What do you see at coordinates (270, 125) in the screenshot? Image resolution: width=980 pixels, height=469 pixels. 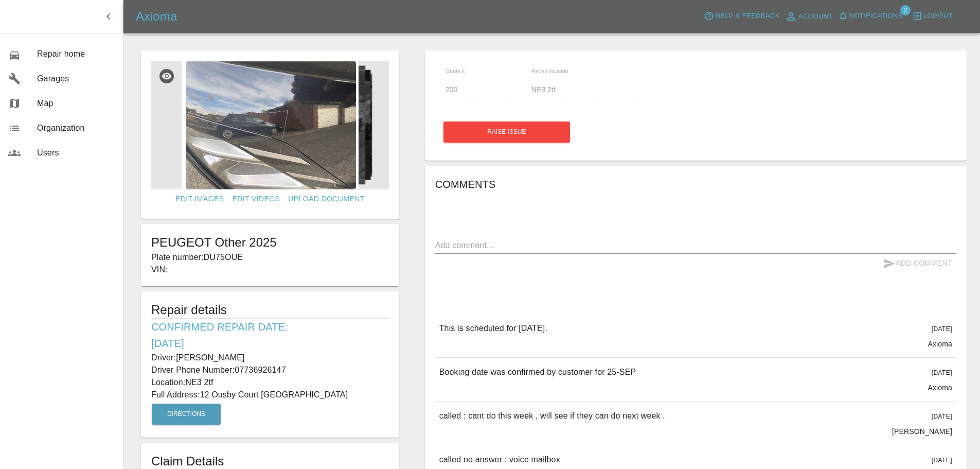 I see `img: a67a1a2c-26db-45d4-be68-3a0d79a5297c` at bounding box center [270, 125].